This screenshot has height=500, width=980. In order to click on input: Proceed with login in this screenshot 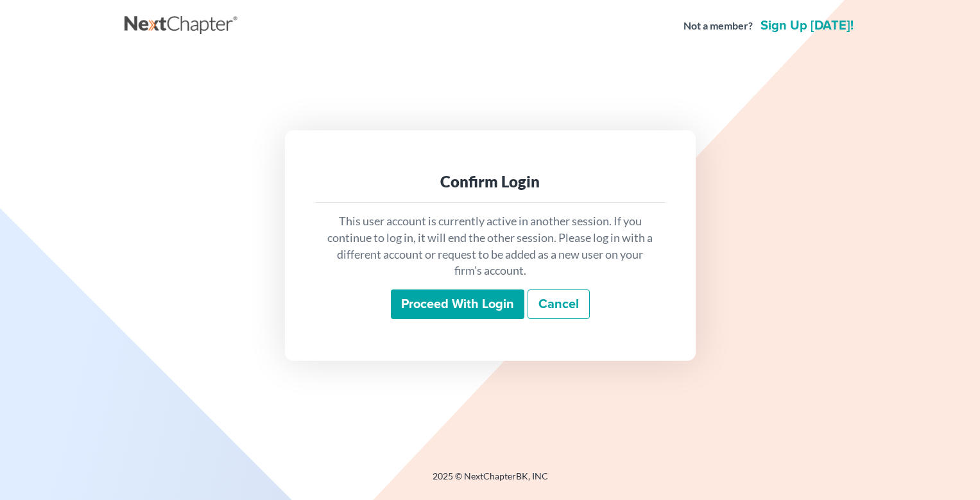, I will do `click(458, 304)`.